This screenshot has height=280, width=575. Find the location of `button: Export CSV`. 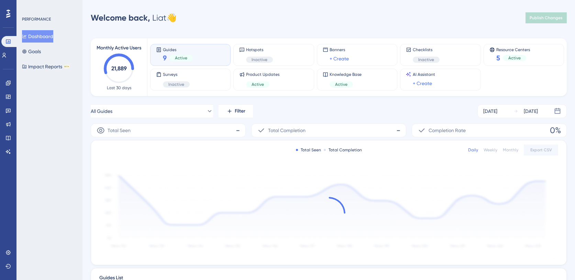

button: Export CSV is located at coordinates (541, 150).